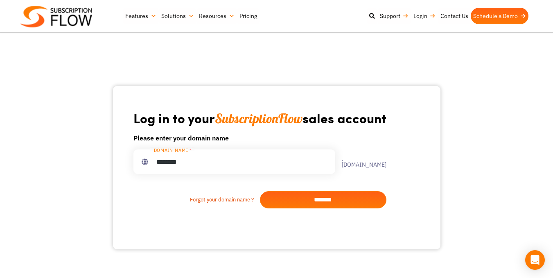  I want to click on a: Schedule a Demo, so click(500, 16).